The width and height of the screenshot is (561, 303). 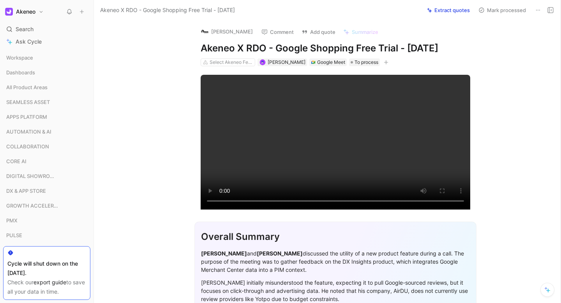 I want to click on button: Comment, so click(x=277, y=32).